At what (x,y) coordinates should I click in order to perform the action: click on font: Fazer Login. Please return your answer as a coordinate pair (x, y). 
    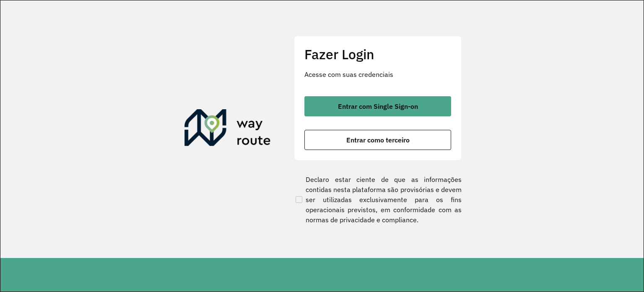
    Looking at the image, I should click on (339, 54).